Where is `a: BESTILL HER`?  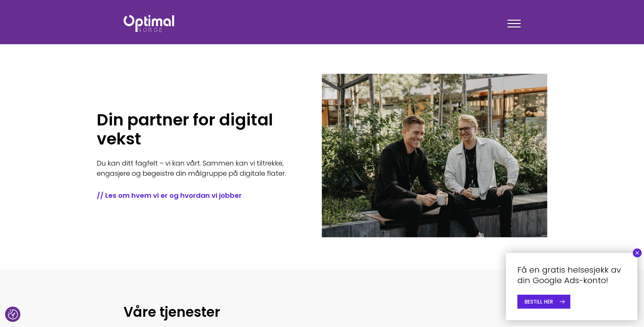
a: BESTILL HER is located at coordinates (544, 301).